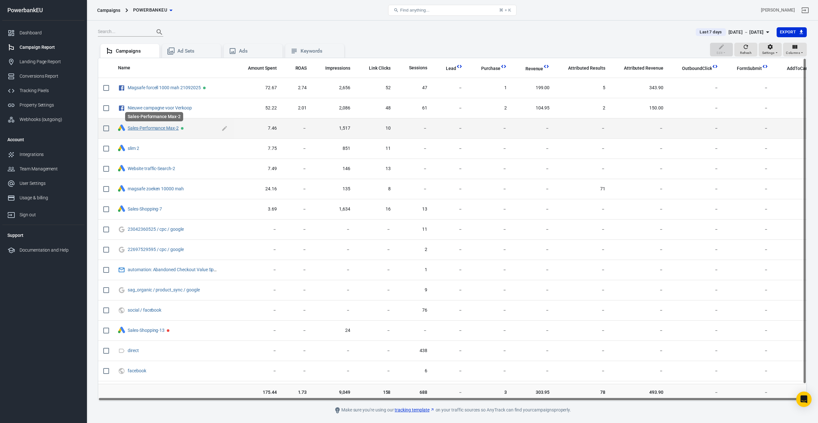 The image size is (818, 423). I want to click on div: Integrations, so click(49, 154).